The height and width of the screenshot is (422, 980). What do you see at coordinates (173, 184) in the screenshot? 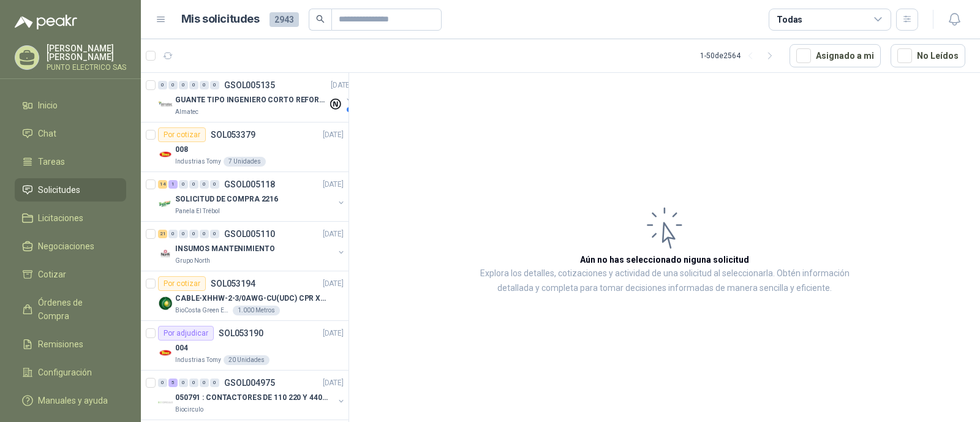
I see `div: 1` at bounding box center [173, 184].